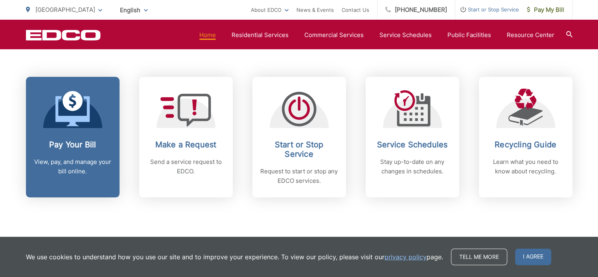  Describe the element at coordinates (186, 144) in the screenshot. I see `h2: Make a Request` at that location.